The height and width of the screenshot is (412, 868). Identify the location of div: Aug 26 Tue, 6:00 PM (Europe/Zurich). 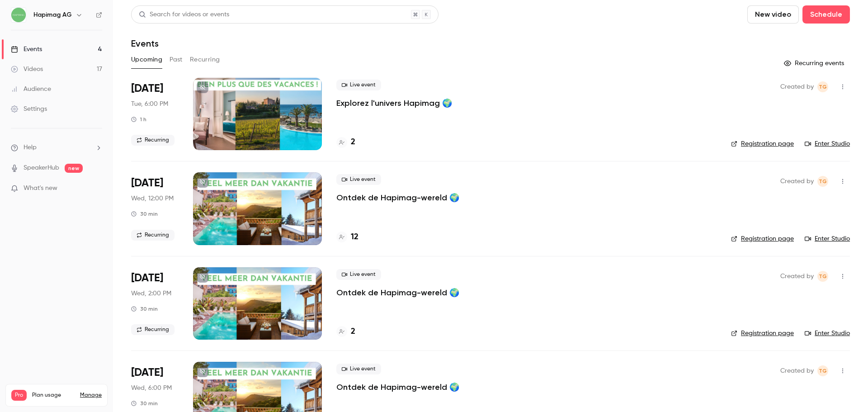
(155, 114).